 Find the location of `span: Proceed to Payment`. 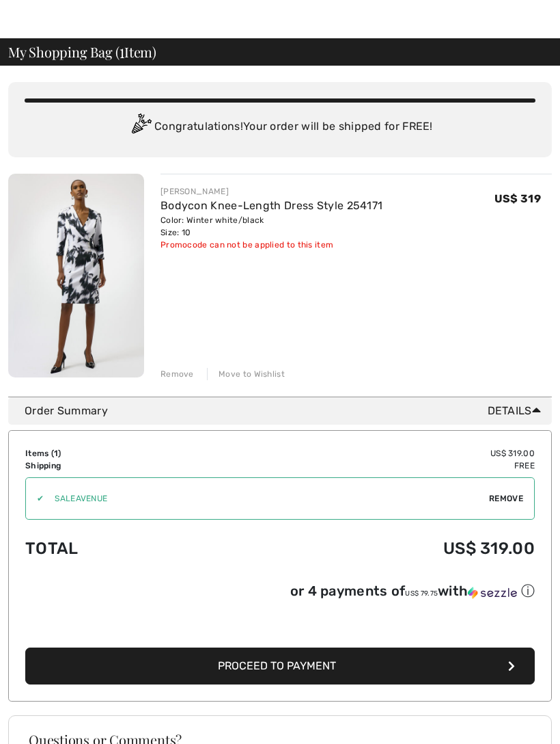

span: Proceed to Payment is located at coordinates (276, 666).